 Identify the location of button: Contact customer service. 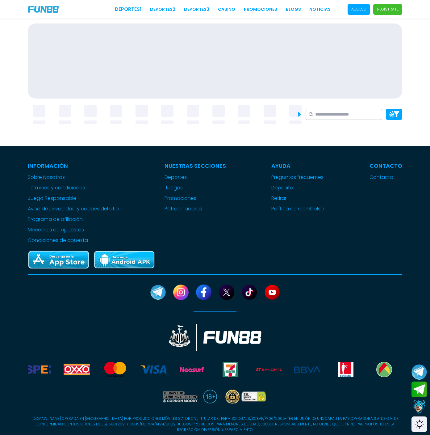
(419, 407).